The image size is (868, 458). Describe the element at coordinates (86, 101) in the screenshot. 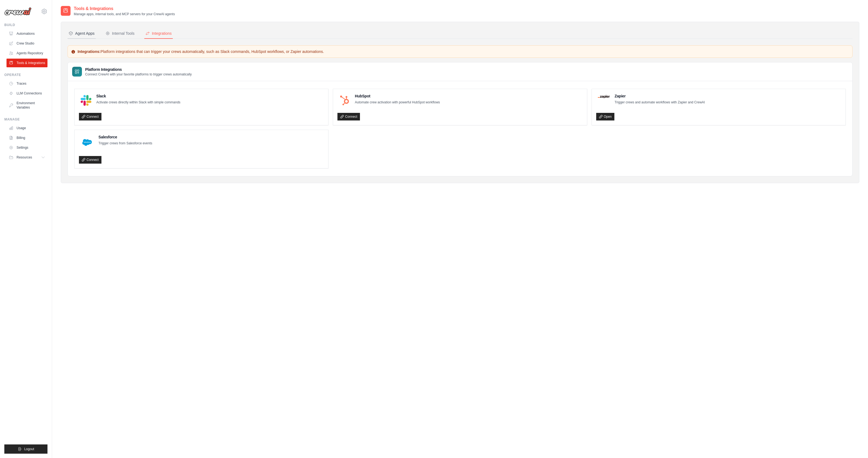

I see `img: Slack Logo` at that location.